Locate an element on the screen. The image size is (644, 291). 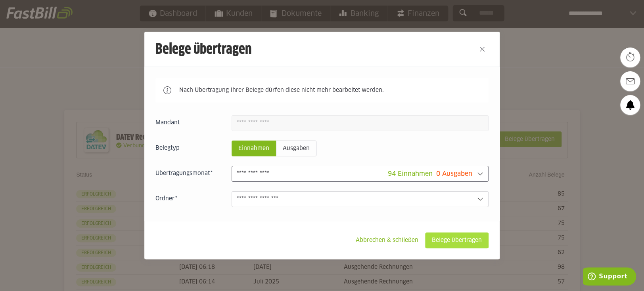
span: 94 Einnahmen is located at coordinates (410, 174).